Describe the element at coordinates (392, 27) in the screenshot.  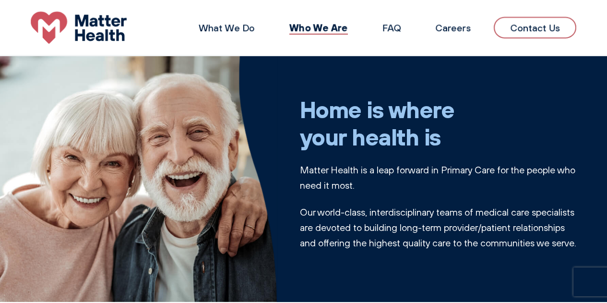
I see `a: FAQ` at that location.